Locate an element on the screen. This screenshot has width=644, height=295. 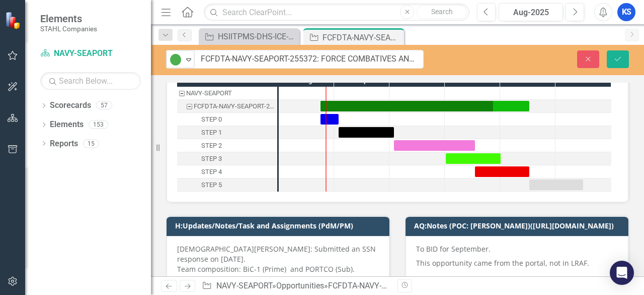
div: 153 is located at coordinates (98, 124).